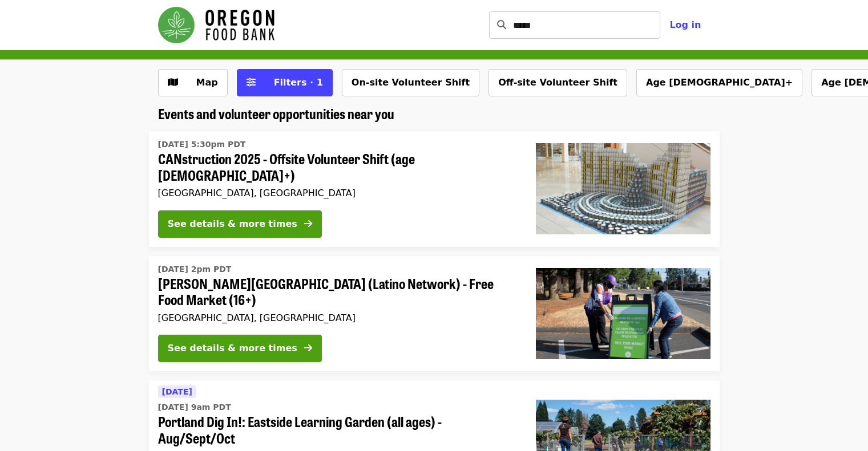  I want to click on i: search icon, so click(502, 25).